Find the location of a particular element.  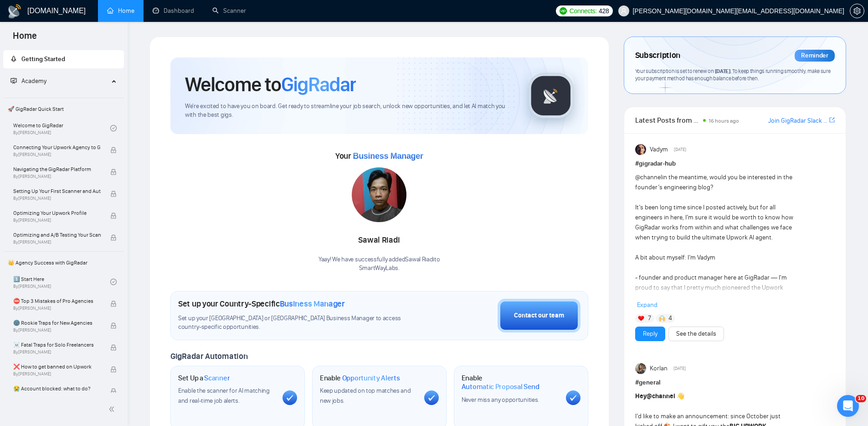

span: Keep updated on top matches and new jobs. is located at coordinates (365, 395).